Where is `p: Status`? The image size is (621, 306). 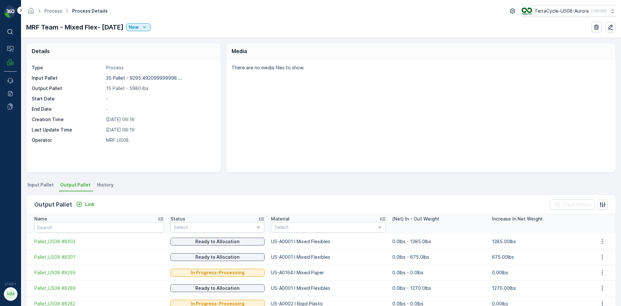 p: Status is located at coordinates (178, 219).